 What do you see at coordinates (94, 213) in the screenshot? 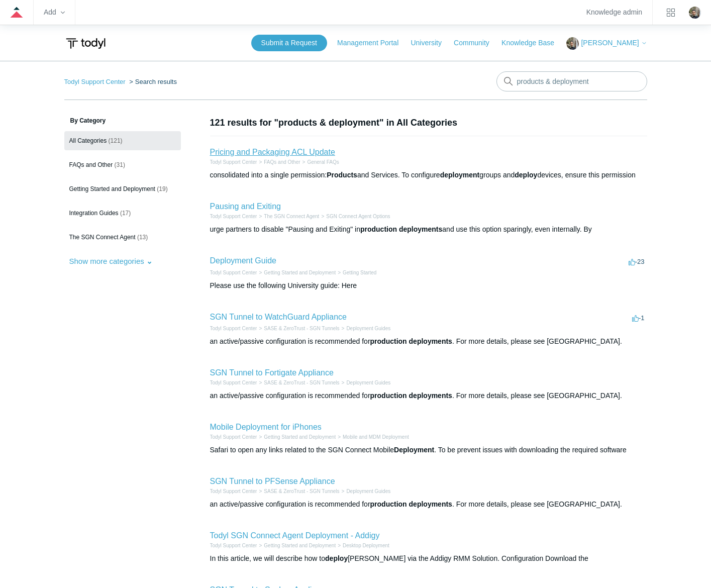
I see `span: Integration Guides` at bounding box center [94, 213].